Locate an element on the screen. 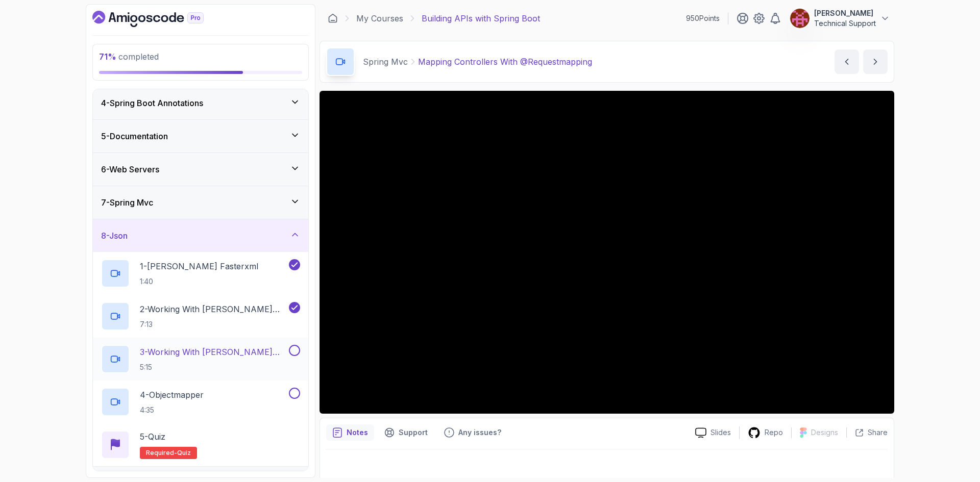 The width and height of the screenshot is (980, 482). span: completed is located at coordinates (128, 57).